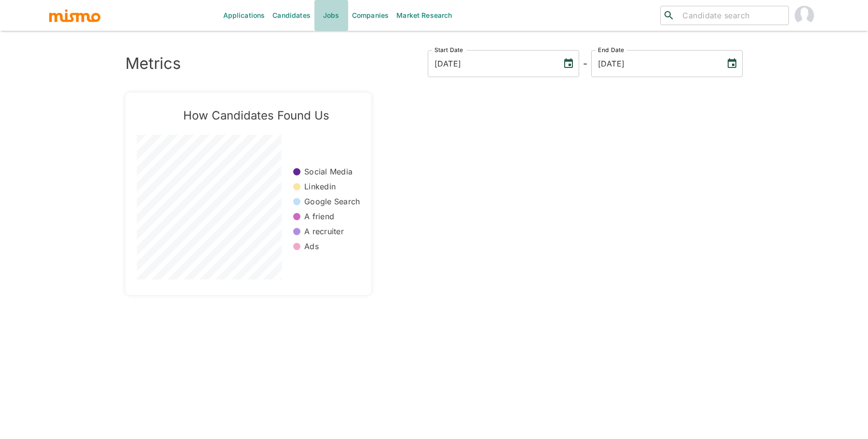 The height and width of the screenshot is (439, 868). What do you see at coordinates (319, 217) in the screenshot?
I see `p: A friend` at bounding box center [319, 217].